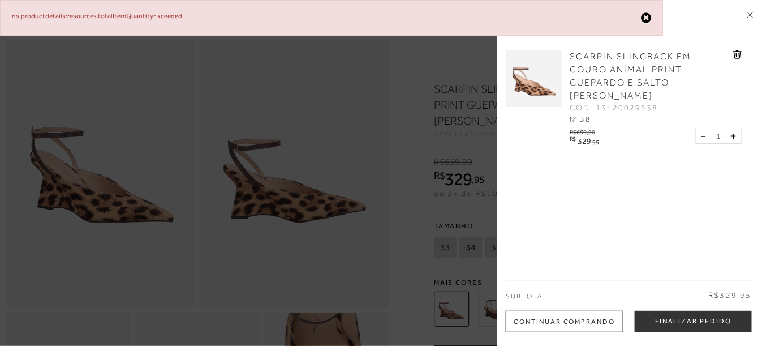 The image size is (762, 346). I want to click on span: CÓD: 13420029538, so click(614, 108).